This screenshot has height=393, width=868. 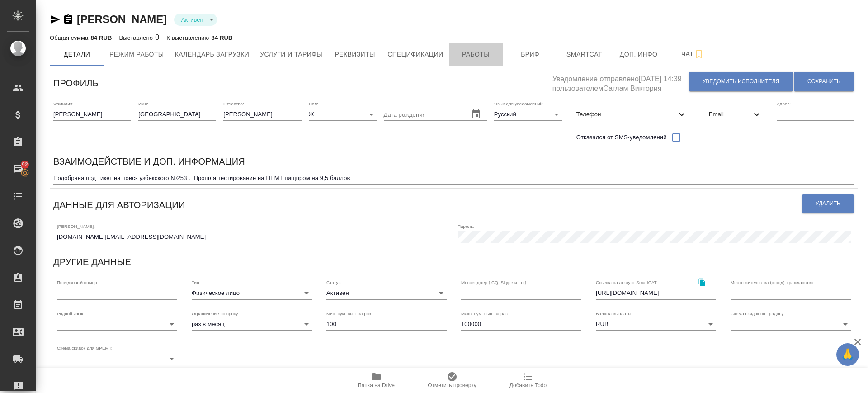 What do you see at coordinates (772, 283) in the screenshot?
I see `label: Место жительства (город), гражданство:` at bounding box center [772, 283].